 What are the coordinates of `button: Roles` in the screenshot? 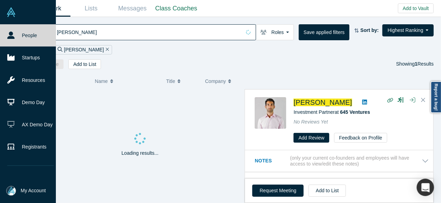 It's located at (275, 32).